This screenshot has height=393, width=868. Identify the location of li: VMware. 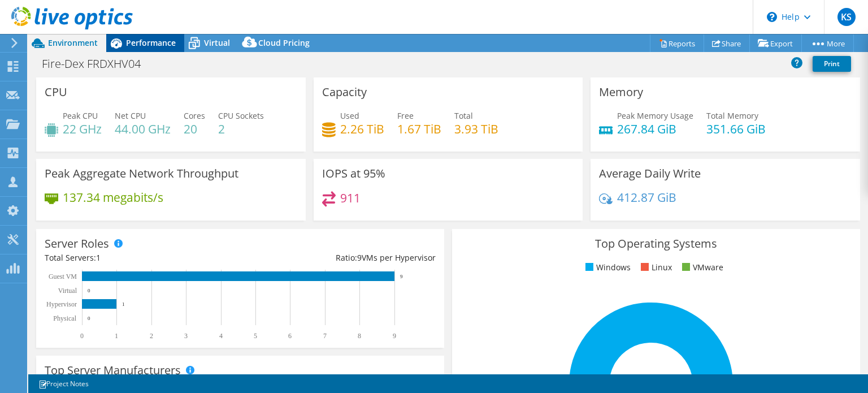
(702, 268).